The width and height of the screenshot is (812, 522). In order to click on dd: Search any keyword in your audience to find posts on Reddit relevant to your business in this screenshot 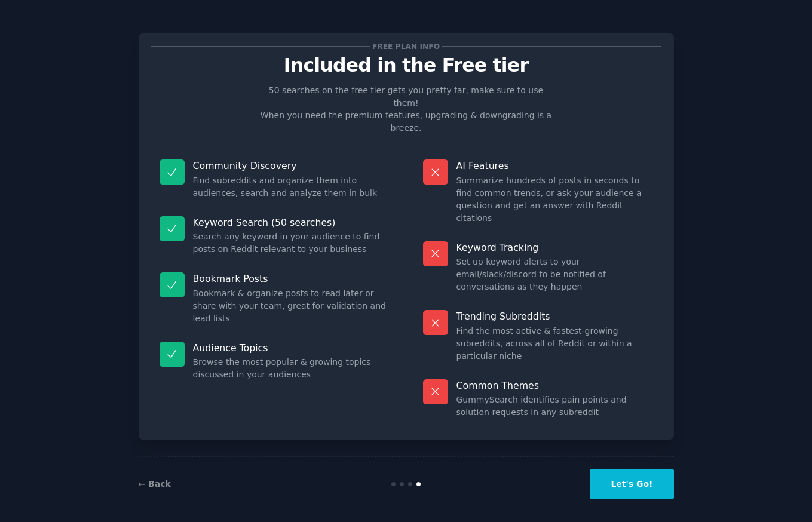, I will do `click(291, 243)`.